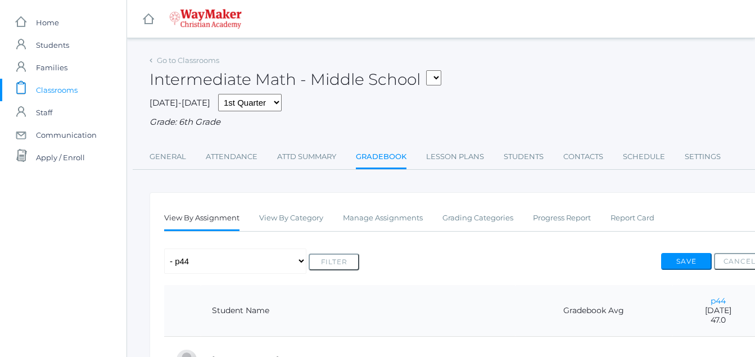 The height and width of the screenshot is (357, 755). I want to click on a: Schedule, so click(644, 157).